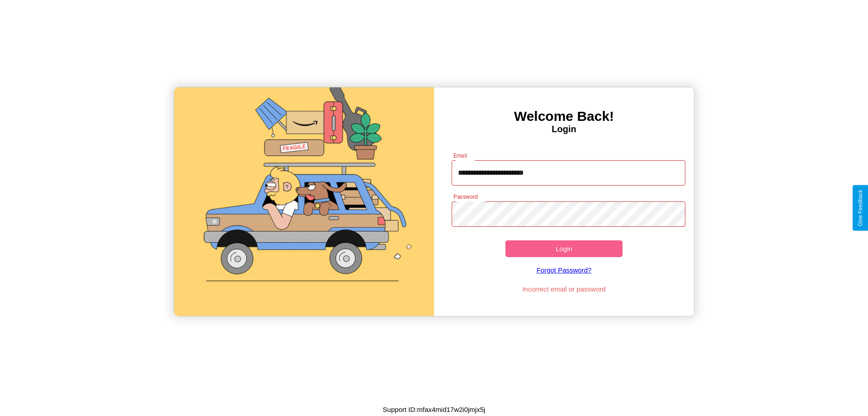 This screenshot has width=868, height=416. What do you see at coordinates (861, 208) in the screenshot?
I see `div: Give Feedback` at bounding box center [861, 208].